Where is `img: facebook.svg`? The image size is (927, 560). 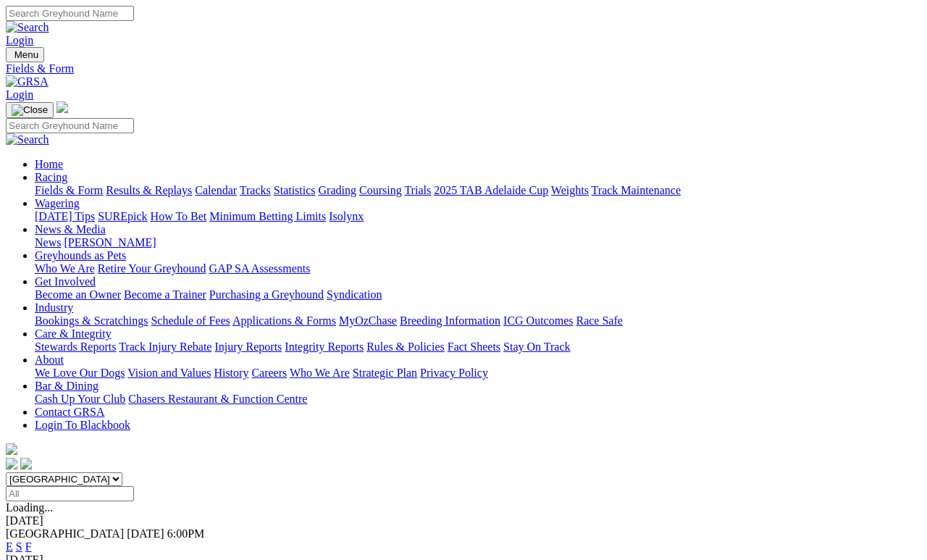 img: facebook.svg is located at coordinates (12, 464).